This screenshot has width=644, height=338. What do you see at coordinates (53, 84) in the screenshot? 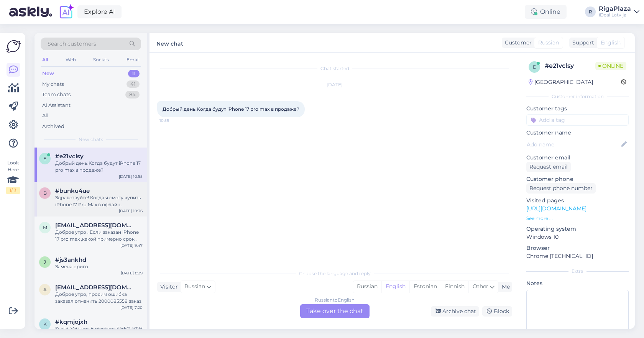
I see `div: My chats` at bounding box center [53, 84].